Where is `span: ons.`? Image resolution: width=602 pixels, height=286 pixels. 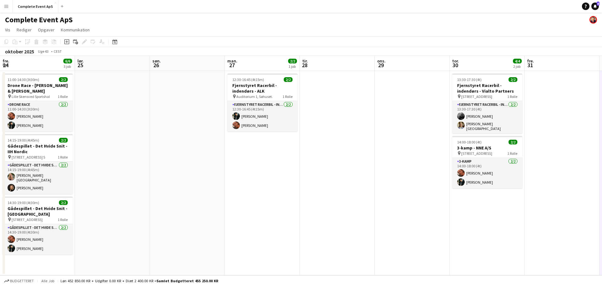 span: ons. is located at coordinates (381, 61).